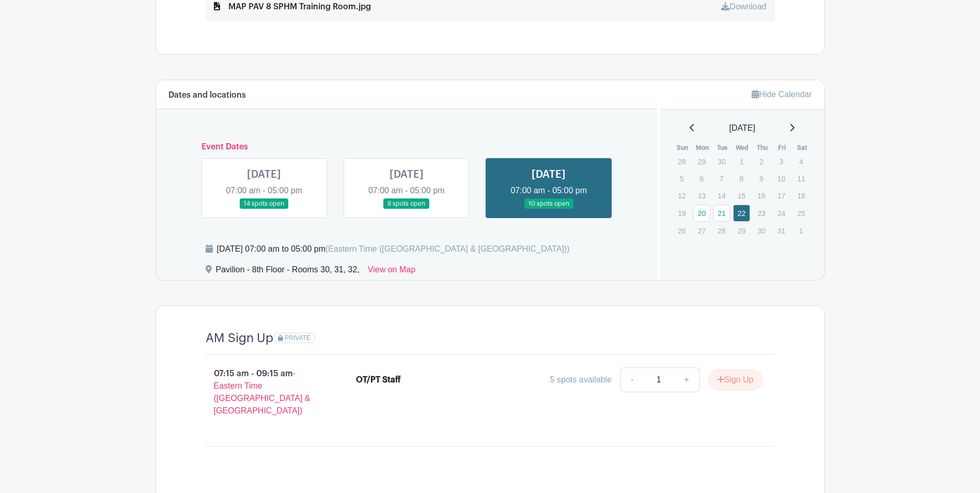 Image resolution: width=980 pixels, height=493 pixels. What do you see at coordinates (741, 213) in the screenshot?
I see `a: 22` at bounding box center [741, 213].